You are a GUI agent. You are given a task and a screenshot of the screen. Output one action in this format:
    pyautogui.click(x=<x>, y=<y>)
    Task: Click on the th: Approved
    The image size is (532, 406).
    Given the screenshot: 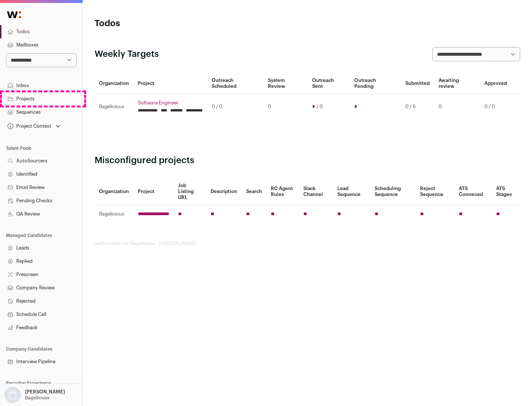 What is the action you would take?
    pyautogui.click(x=496, y=84)
    